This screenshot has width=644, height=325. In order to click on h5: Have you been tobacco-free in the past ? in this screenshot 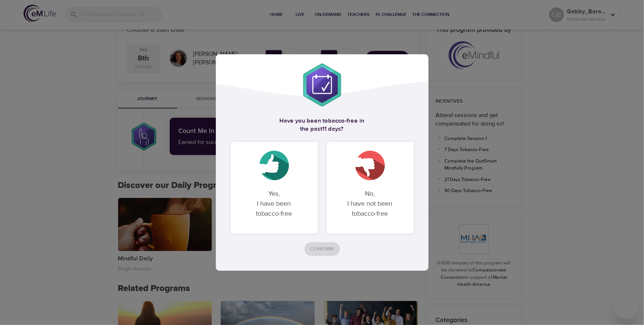, I will do `click(322, 125)`.